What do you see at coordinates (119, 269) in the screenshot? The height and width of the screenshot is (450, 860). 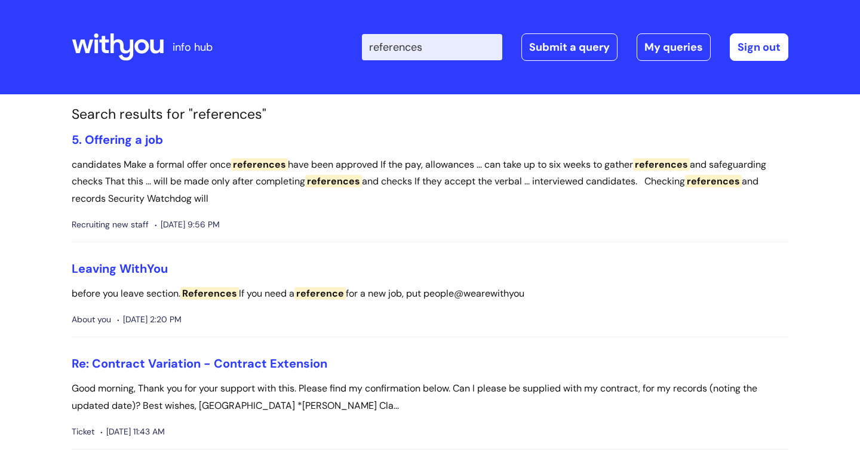 I see `a: Leaving WithYou` at bounding box center [119, 269].